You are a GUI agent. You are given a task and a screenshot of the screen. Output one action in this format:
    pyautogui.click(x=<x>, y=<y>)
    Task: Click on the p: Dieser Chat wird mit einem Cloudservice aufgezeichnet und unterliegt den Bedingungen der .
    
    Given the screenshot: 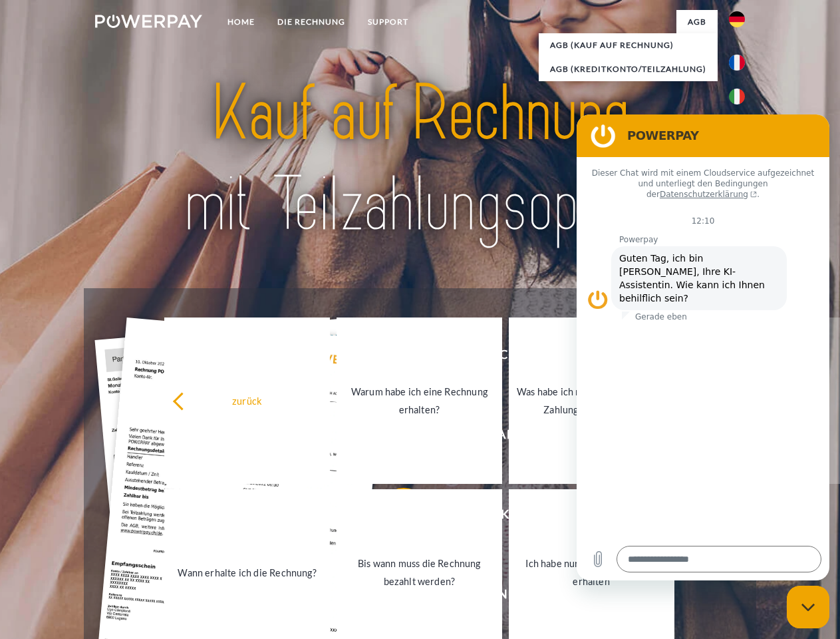 What is the action you would take?
    pyautogui.click(x=127, y=69)
    